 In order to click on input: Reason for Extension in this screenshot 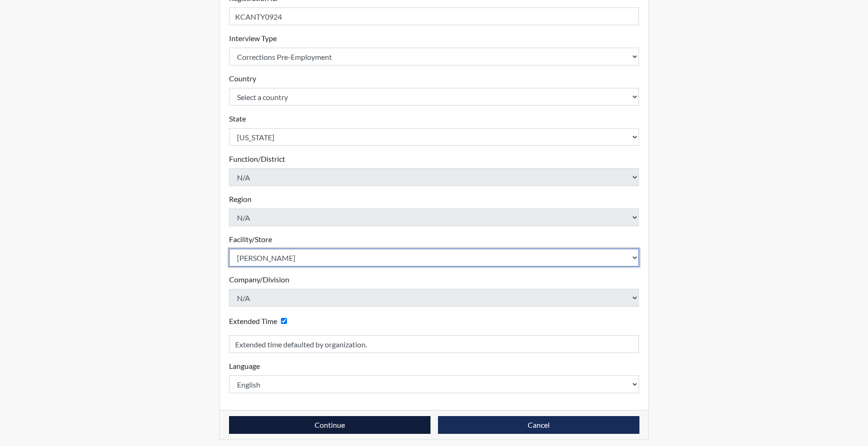, I will do `click(434, 344)`.